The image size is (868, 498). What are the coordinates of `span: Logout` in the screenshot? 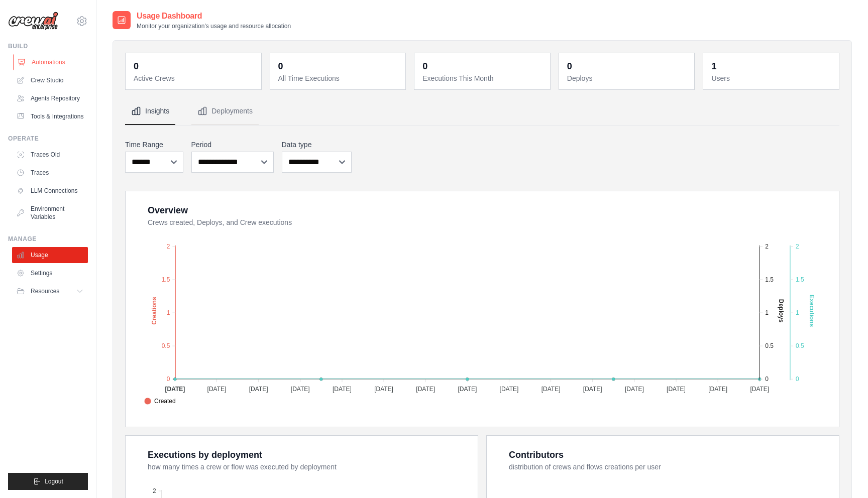 It's located at (54, 481).